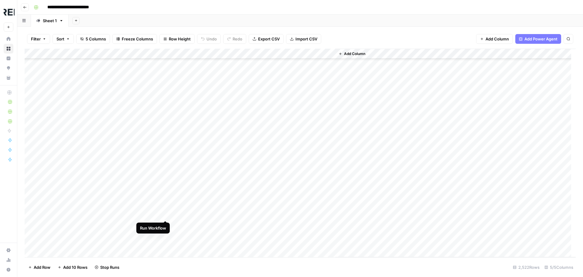 Image resolution: width=583 pixels, height=277 pixels. Describe the element at coordinates (110, 267) in the screenshot. I see `span: Stop Runs` at that location.